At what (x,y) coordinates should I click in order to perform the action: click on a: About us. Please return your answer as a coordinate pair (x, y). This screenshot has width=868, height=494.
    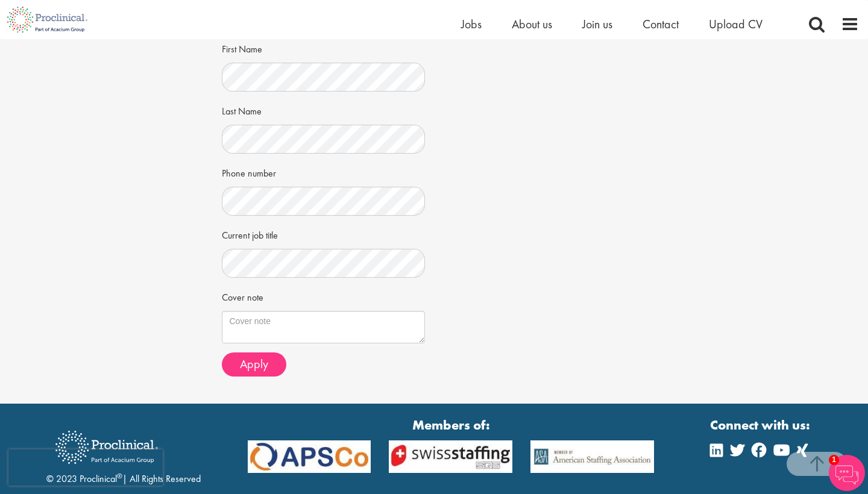
    Looking at the image, I should click on (532, 24).